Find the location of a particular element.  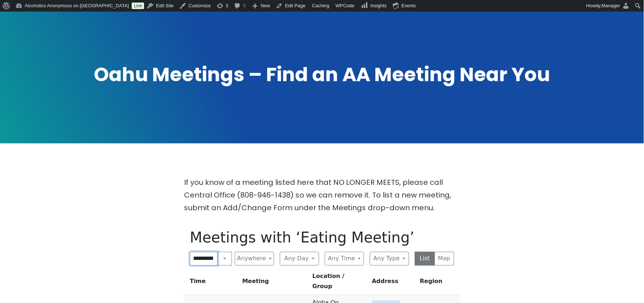

button: Any Time is located at coordinates (344, 259).